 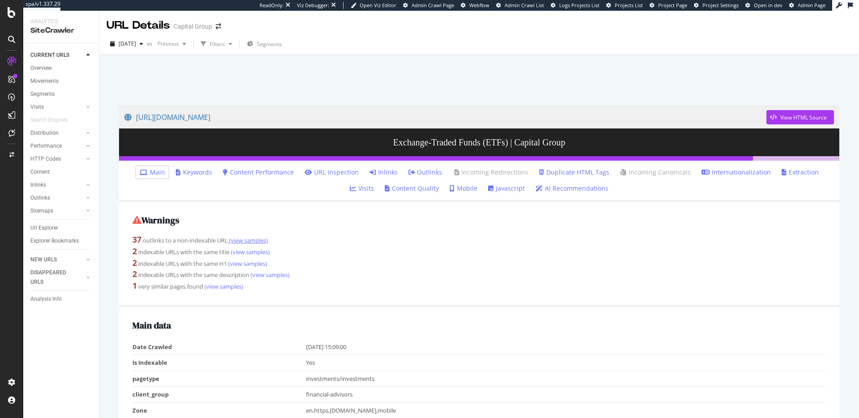 I want to click on td: pagetype, so click(x=219, y=379).